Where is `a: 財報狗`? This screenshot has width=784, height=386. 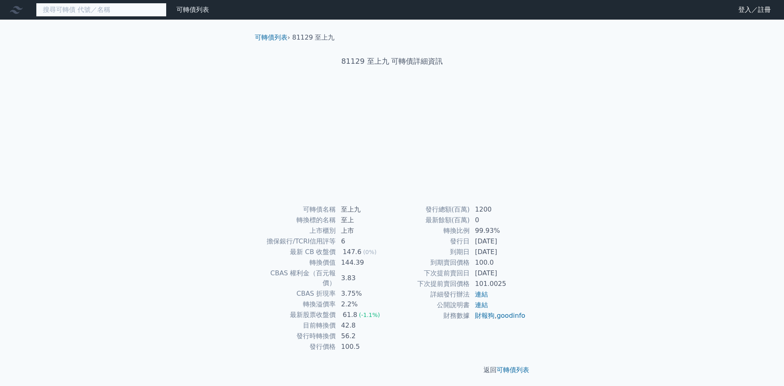 a: 財報狗 is located at coordinates (485, 315).